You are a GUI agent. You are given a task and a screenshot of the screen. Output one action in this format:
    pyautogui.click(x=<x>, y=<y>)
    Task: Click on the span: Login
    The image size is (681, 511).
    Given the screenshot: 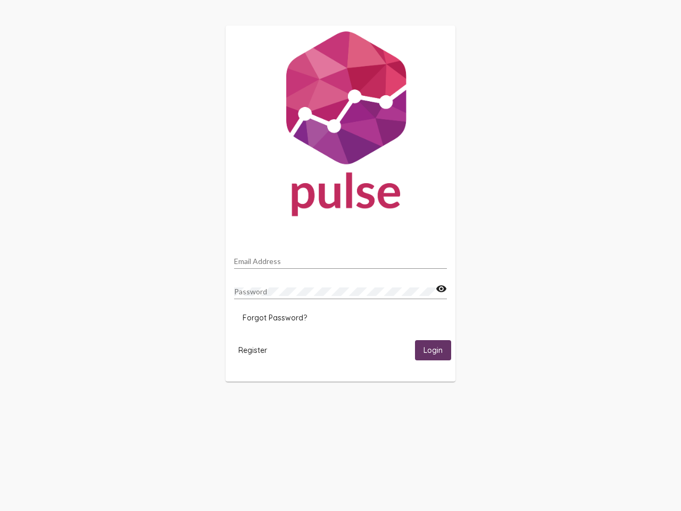 What is the action you would take?
    pyautogui.click(x=433, y=351)
    